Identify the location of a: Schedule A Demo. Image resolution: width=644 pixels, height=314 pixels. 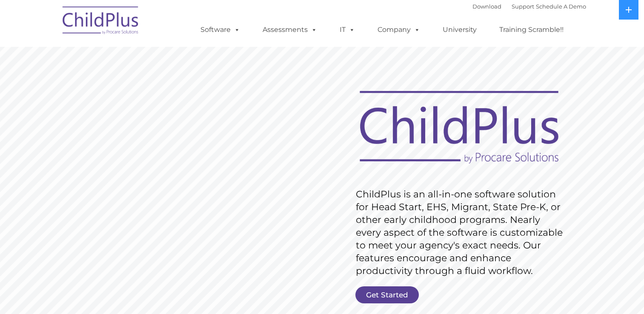
(561, 7).